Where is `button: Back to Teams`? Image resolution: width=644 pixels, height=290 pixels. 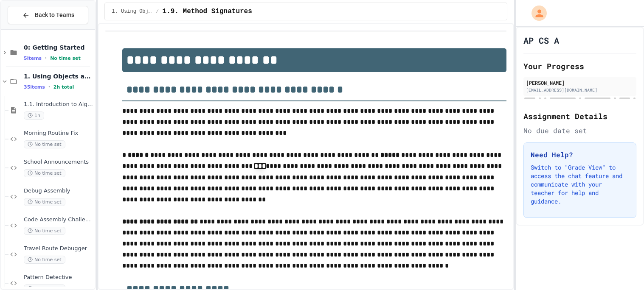 button: Back to Teams is located at coordinates (48, 15).